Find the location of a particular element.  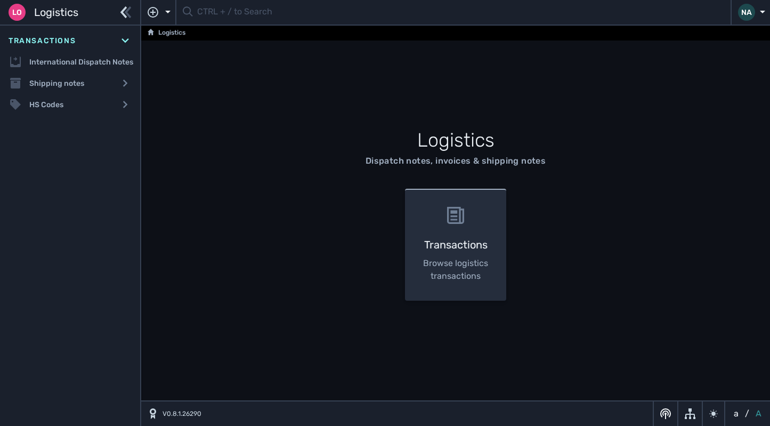

p: Browse logistics transactions is located at coordinates (455, 270).